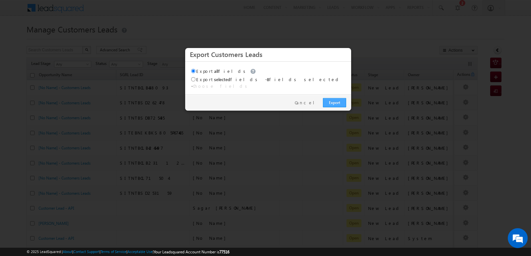 The image size is (531, 256). What do you see at coordinates (193, 71) in the screenshot?
I see `input: Exportallfields` at bounding box center [193, 71].